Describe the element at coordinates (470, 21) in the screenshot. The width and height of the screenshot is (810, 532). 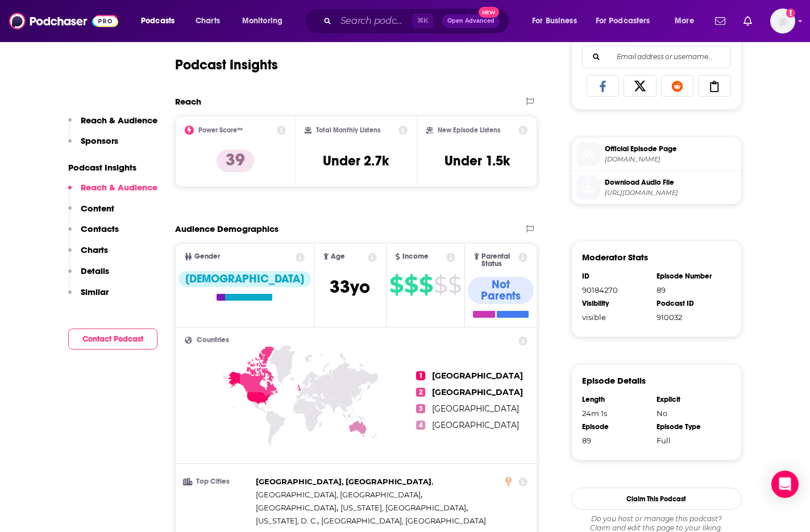
I see `span: Open Advanced` at that location.